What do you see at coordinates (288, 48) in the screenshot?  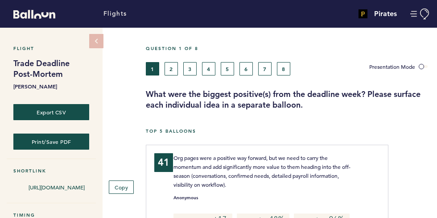 I see `h5: Question 1 of 8` at bounding box center [288, 48].